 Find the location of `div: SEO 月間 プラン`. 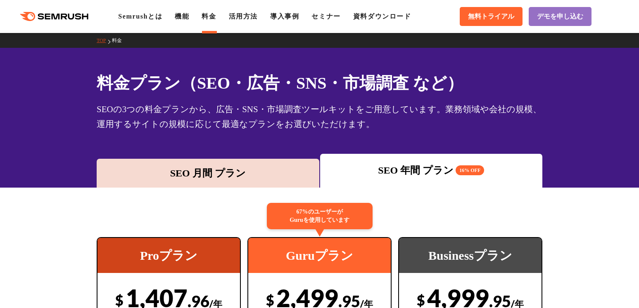

div: SEO 月間 プラン is located at coordinates (208, 173).